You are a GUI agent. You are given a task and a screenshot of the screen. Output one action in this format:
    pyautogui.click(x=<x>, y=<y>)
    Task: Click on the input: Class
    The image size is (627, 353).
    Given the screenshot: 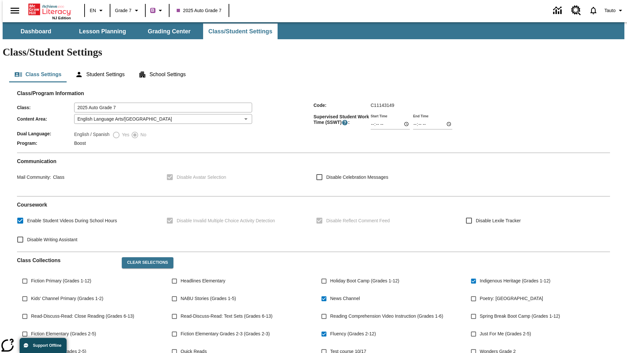 What is the action you would take?
    pyautogui.click(x=163, y=107)
    